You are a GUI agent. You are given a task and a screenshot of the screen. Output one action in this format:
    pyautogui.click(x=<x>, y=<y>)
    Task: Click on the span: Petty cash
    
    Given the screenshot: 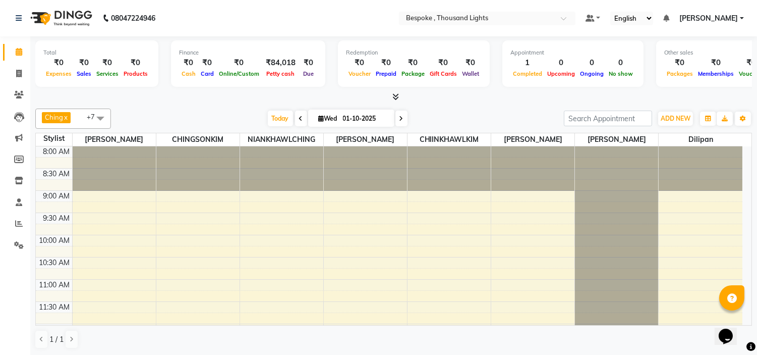 What is the action you would take?
    pyautogui.click(x=281, y=74)
    